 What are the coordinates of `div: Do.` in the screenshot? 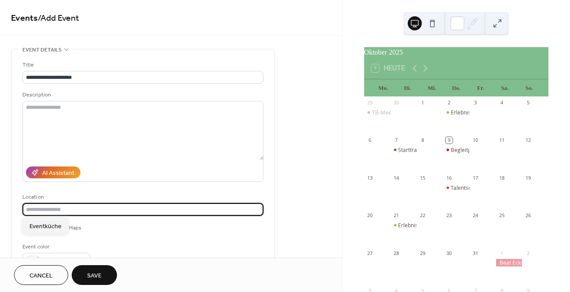 It's located at (456, 88).